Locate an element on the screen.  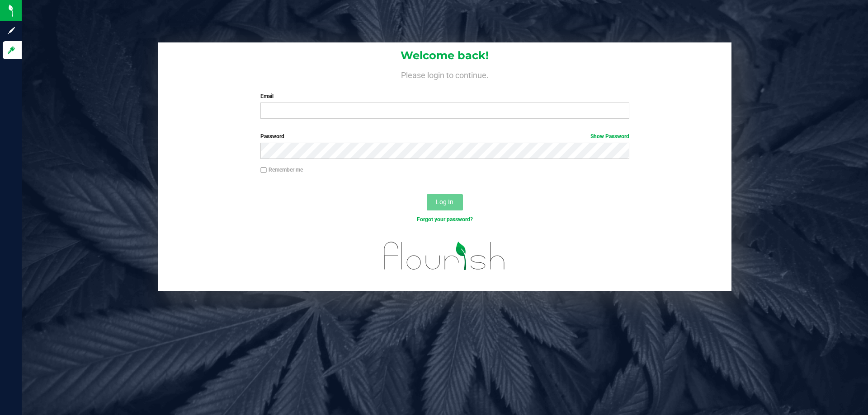
input: Remember me is located at coordinates (264, 171).